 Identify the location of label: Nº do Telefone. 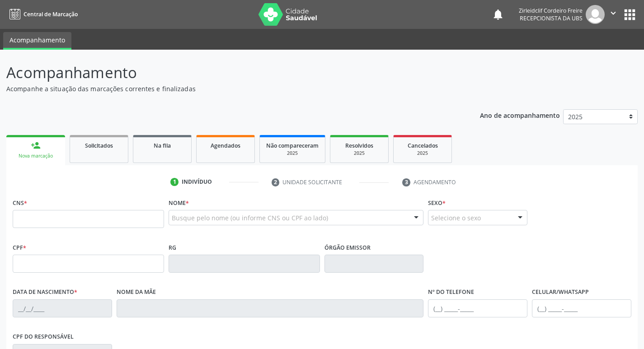
(451, 292).